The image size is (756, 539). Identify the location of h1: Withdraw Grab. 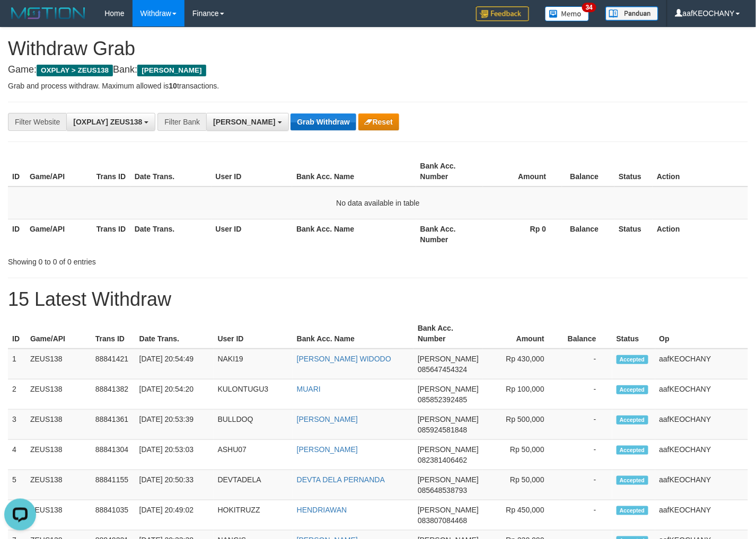
(378, 49).